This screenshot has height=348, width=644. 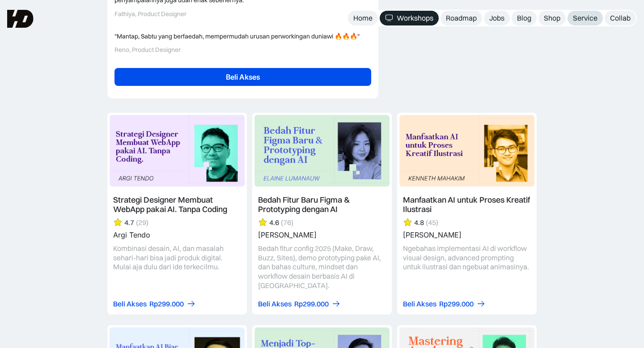 What do you see at coordinates (243, 14) in the screenshot?
I see `div: Fathiya, Product Designer` at bounding box center [243, 14].